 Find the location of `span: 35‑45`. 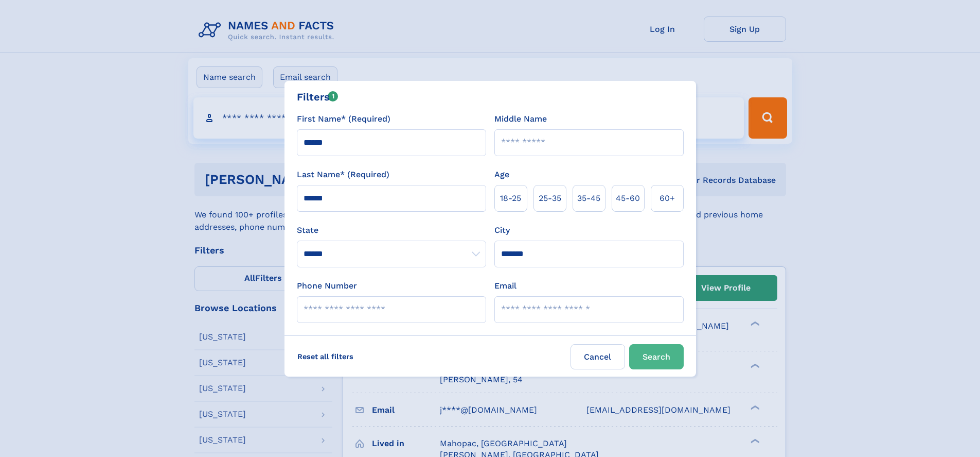

span: 35‑45 is located at coordinates (588, 198).